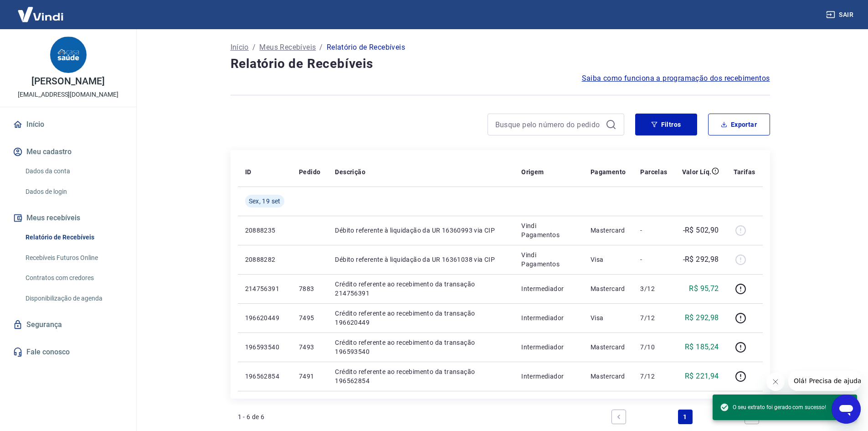 Image resolution: width=868 pixels, height=431 pixels. I want to click on img: 76bee8aa-0cdf-4994-adef-68cb94c950f4.jpeg, so click(68, 55).